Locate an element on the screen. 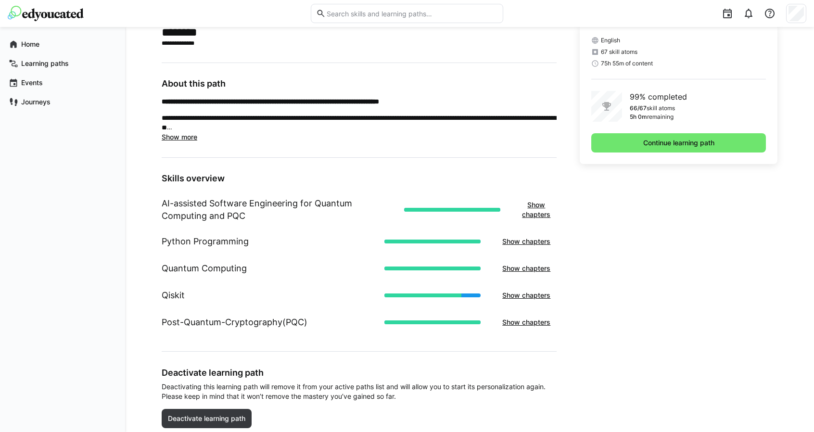 The height and width of the screenshot is (432, 814). span: English is located at coordinates (610, 40).